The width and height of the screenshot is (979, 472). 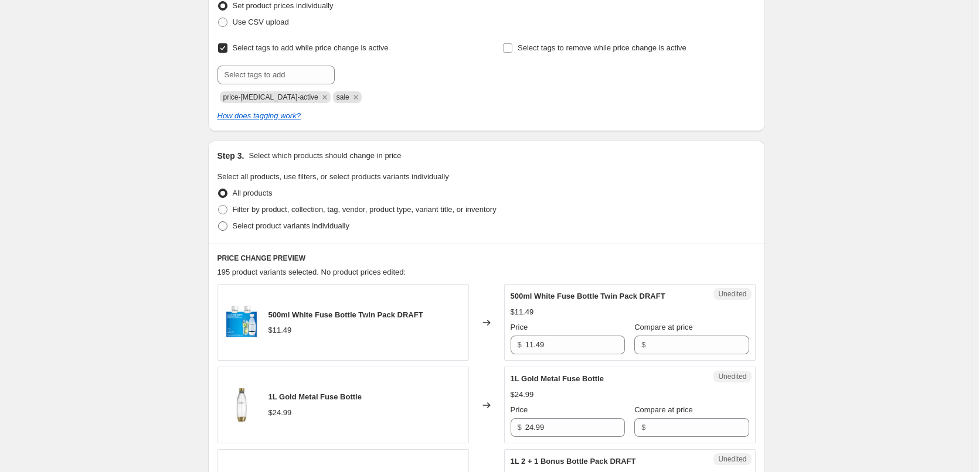 What do you see at coordinates (311, 47) in the screenshot?
I see `span: Select tags to add while price change is active` at bounding box center [311, 47].